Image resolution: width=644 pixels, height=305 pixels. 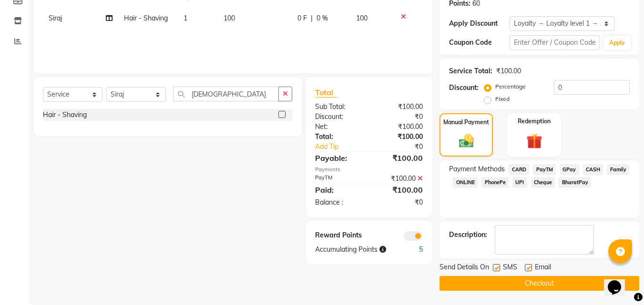 I want to click on div: Reward Points, so click(x=339, y=236).